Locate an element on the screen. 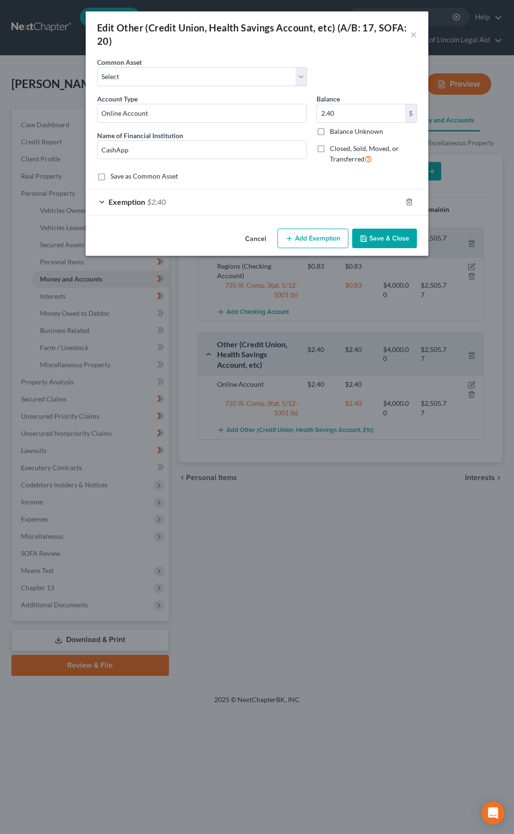 The width and height of the screenshot is (514, 834). input: Credit Union, HSA, etc is located at coordinates (202, 113).